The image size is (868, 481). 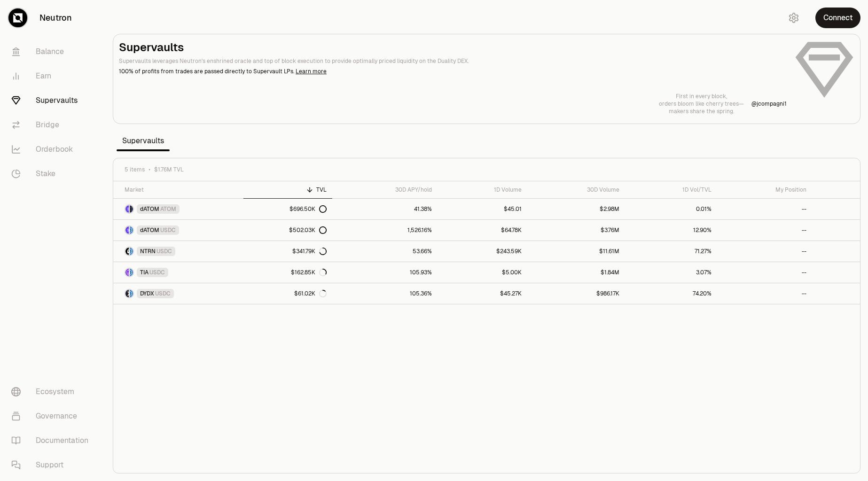 What do you see at coordinates (144, 272) in the screenshot?
I see `span: TIA` at bounding box center [144, 272].